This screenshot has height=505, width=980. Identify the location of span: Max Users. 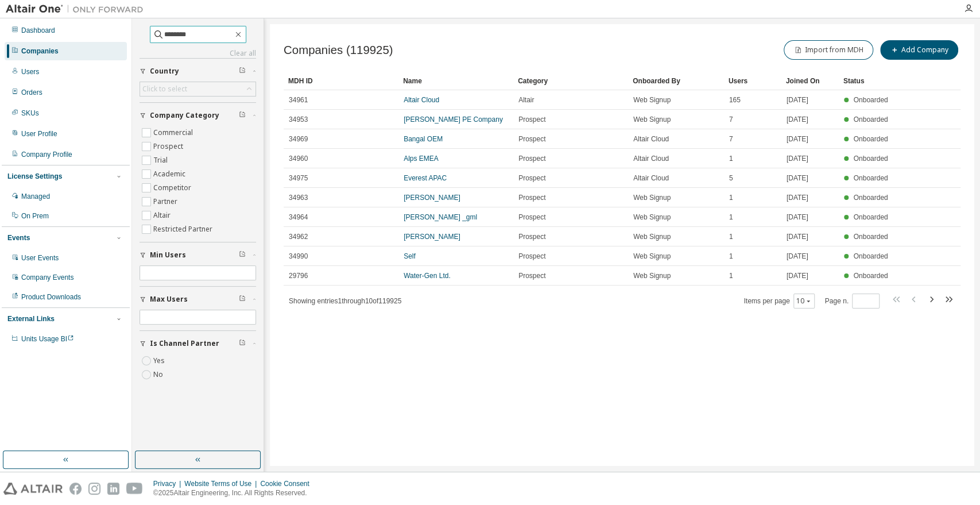
(169, 299).